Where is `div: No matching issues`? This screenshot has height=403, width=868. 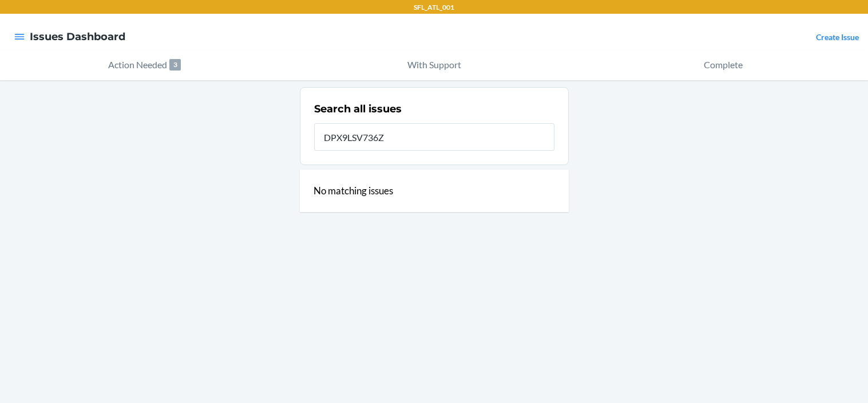 div: No matching issues is located at coordinates (434, 191).